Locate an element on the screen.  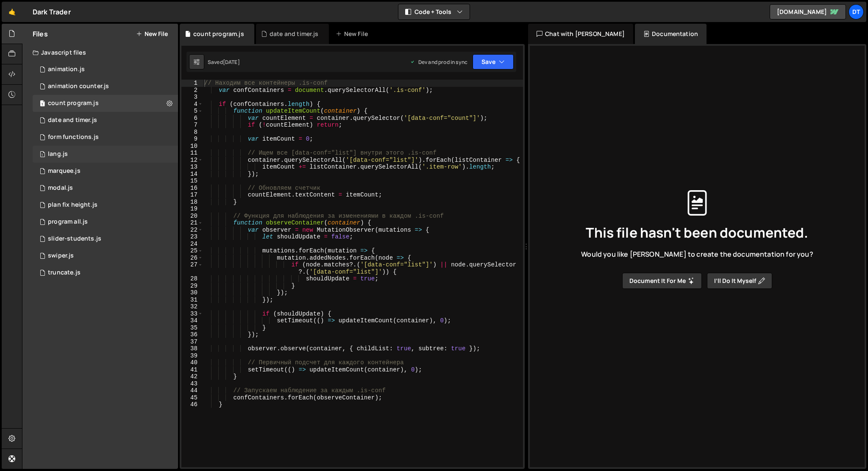
div: form functions.js is located at coordinates (73, 137).